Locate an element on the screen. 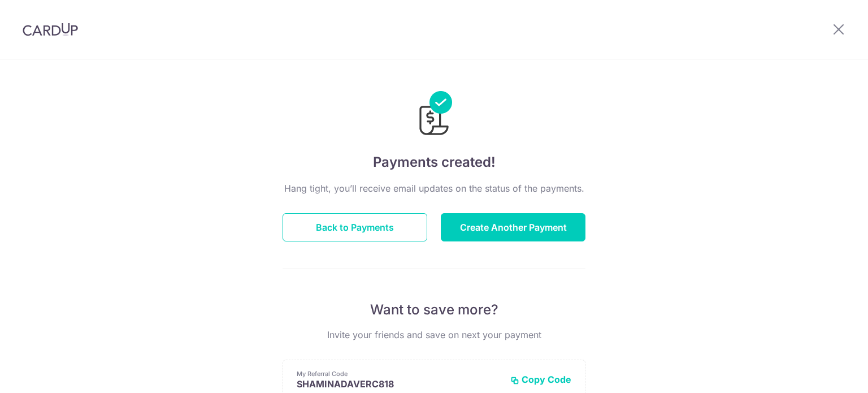  p: SHAMINADAVERC818 is located at coordinates (399, 383).